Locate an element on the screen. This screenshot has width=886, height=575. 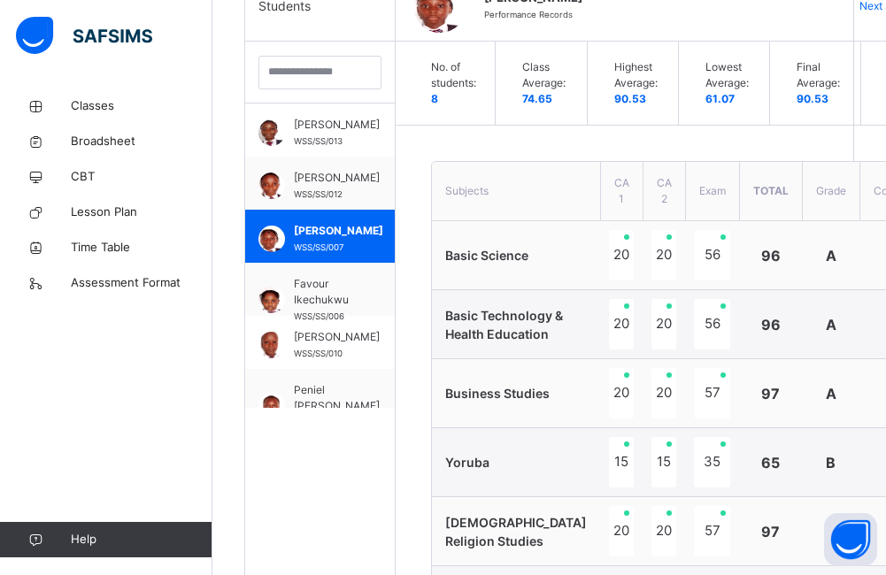
span: Assessment Format is located at coordinates (142, 283).